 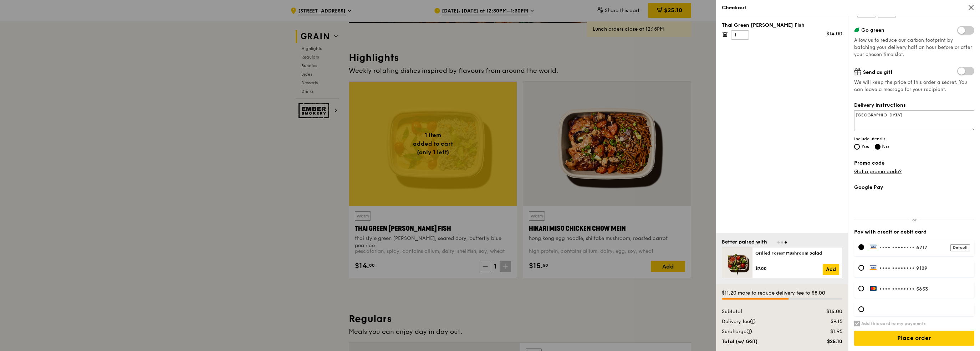 What do you see at coordinates (920, 247) in the screenshot?
I see `label: •••• 6717` at bounding box center [920, 247].